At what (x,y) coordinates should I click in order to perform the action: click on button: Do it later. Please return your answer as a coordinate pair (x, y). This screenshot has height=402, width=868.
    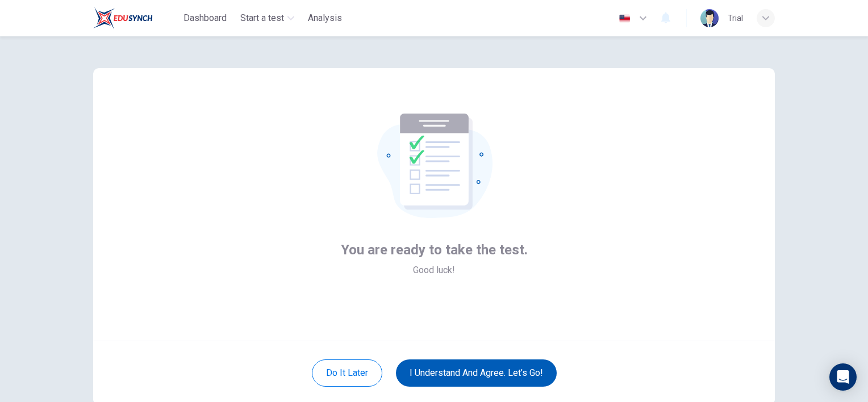
    Looking at the image, I should click on (347, 373).